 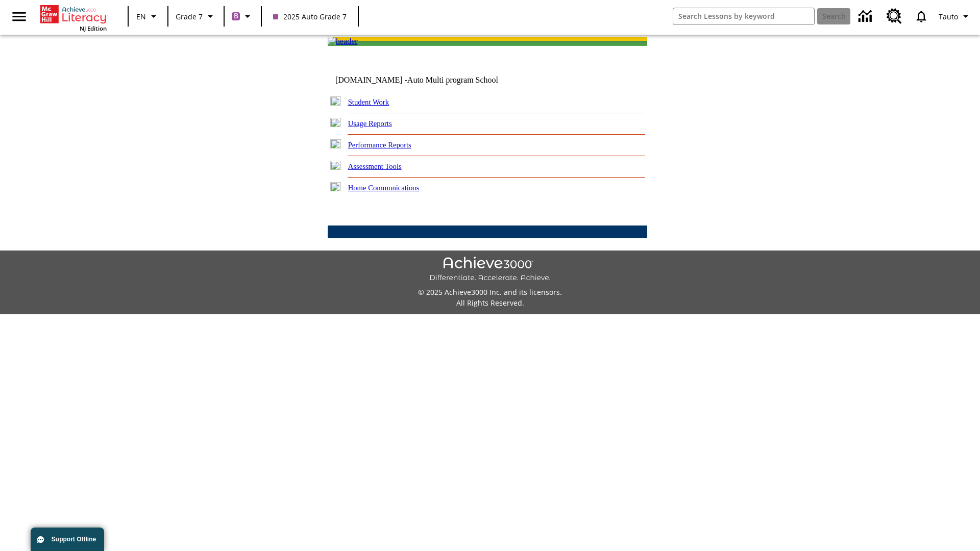 I want to click on img: Achieve3000 Differentiate Accelerate Achieve, so click(x=490, y=269).